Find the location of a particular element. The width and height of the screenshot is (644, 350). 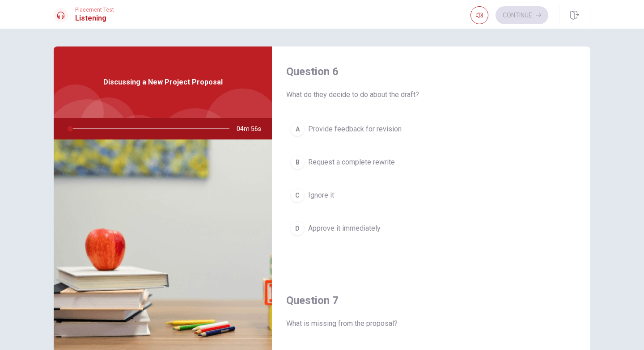

button: BRequest a complete rewrite is located at coordinates (431, 162).